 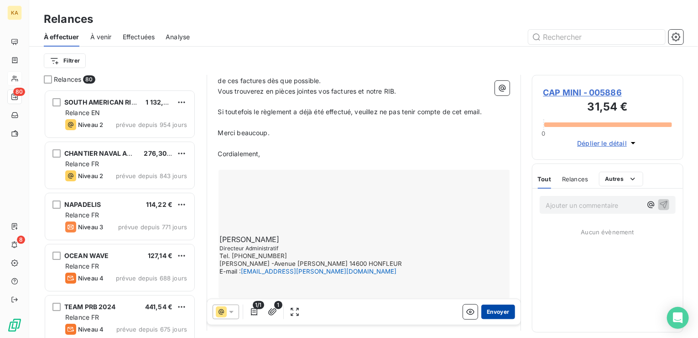 I want to click on span: Niveau 3, so click(x=90, y=227).